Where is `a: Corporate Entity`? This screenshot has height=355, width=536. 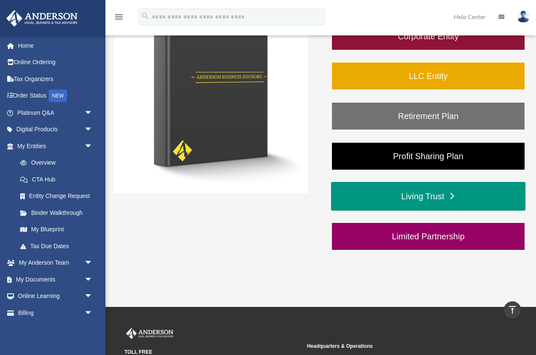
a: Corporate Entity is located at coordinates (428, 36).